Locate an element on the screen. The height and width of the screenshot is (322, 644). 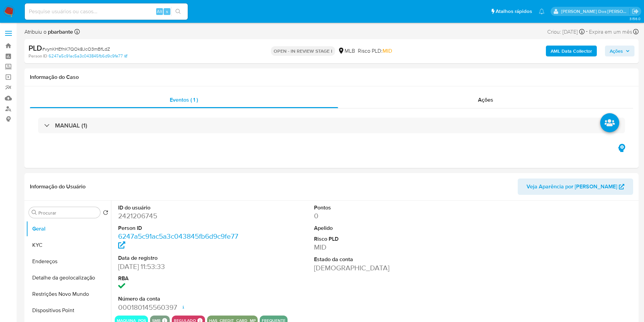
b: AML Data Collector is located at coordinates (571, 51).